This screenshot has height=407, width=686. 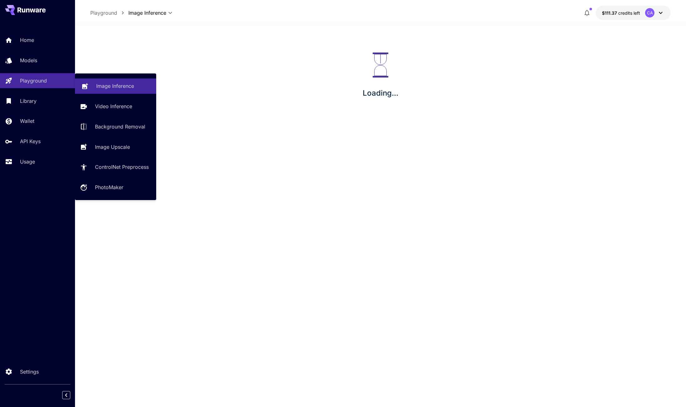 I want to click on a: Image Upscale, so click(x=116, y=146).